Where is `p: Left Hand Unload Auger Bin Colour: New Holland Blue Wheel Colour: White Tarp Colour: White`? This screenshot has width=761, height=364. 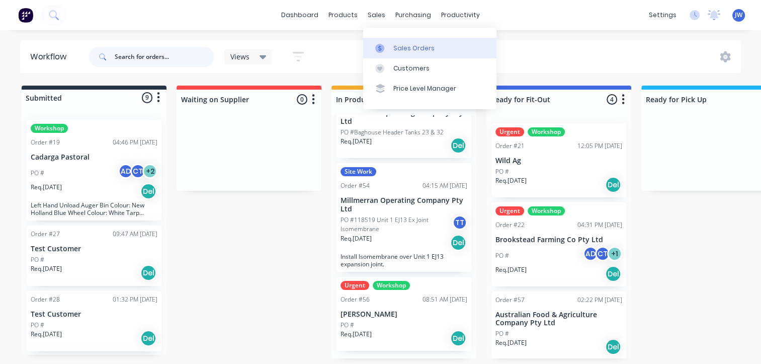 p: Left Hand Unload Auger Bin Colour: New Holland Blue Wheel Colour: White Tarp Colour: White is located at coordinates (94, 209).